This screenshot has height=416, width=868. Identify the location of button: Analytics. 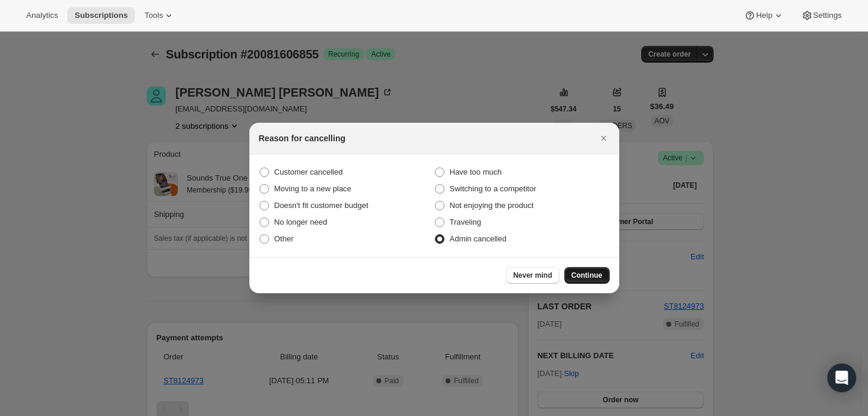
(41, 16).